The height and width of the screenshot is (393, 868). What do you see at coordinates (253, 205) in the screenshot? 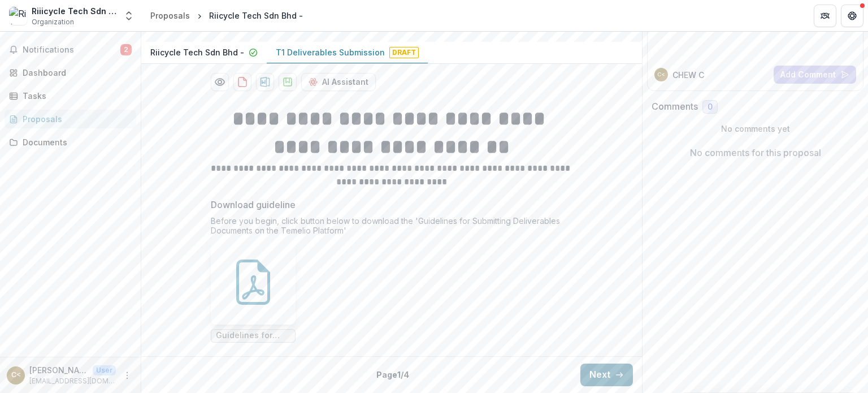
I see `p: Download guideline` at bounding box center [253, 205].